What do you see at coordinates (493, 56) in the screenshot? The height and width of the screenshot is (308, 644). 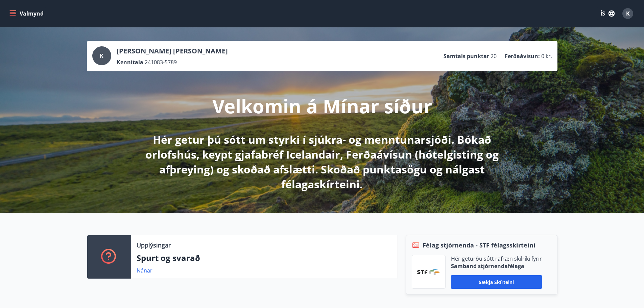 I see `span: 20` at bounding box center [493, 56].